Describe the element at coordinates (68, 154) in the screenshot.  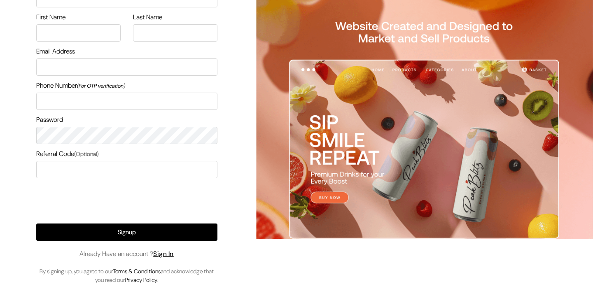
I see `label: Referral Code` at that location.